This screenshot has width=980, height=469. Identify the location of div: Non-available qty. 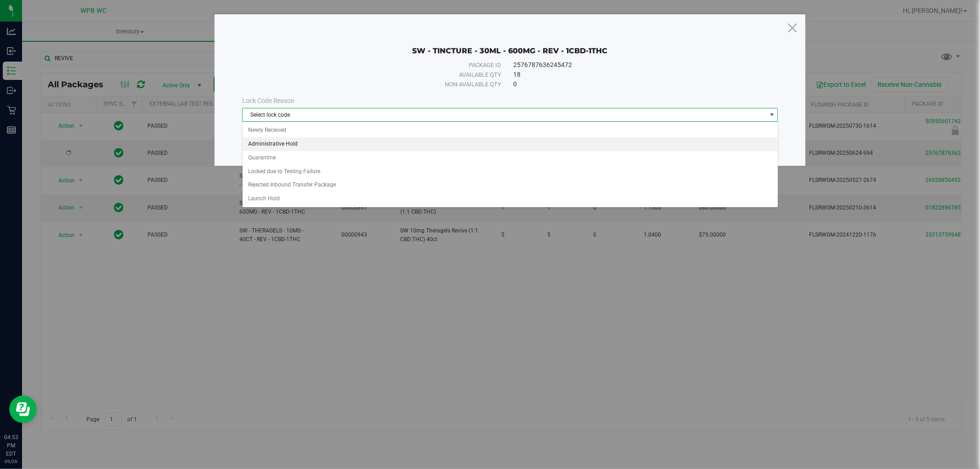
(383, 84).